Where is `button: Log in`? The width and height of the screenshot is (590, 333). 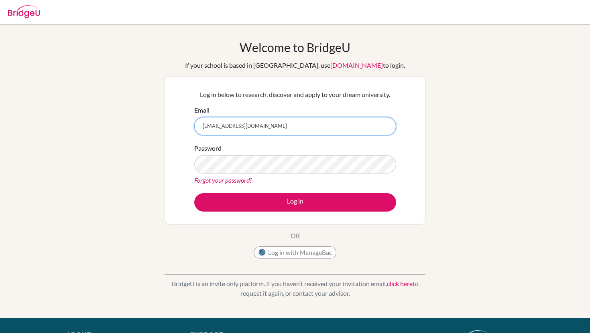 button: Log in is located at coordinates (295, 203).